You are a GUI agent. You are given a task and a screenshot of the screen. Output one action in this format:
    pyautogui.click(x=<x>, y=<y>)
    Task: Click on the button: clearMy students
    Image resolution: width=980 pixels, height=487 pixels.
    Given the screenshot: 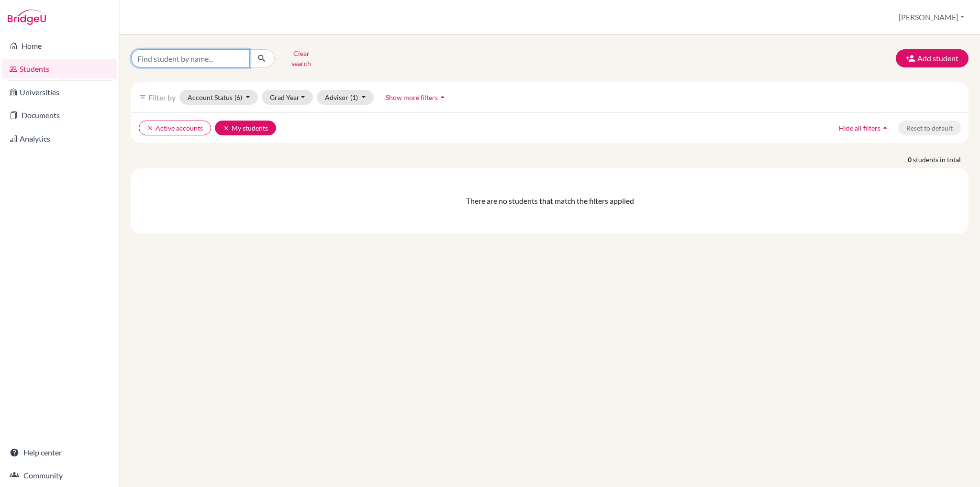 What is the action you would take?
    pyautogui.click(x=246, y=128)
    